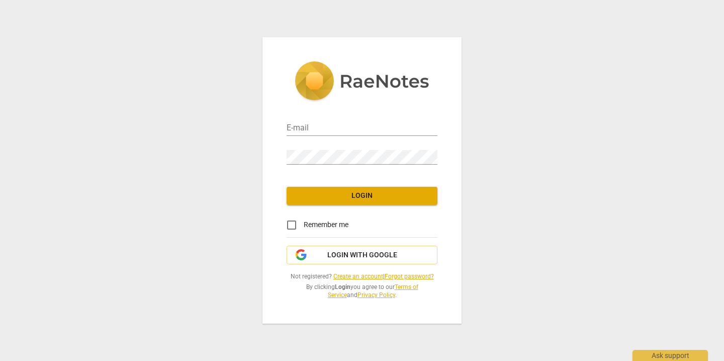 Image resolution: width=724 pixels, height=361 pixels. I want to click on img: 5ac2273c67554f335776073100b6d88f.svg, so click(362, 82).